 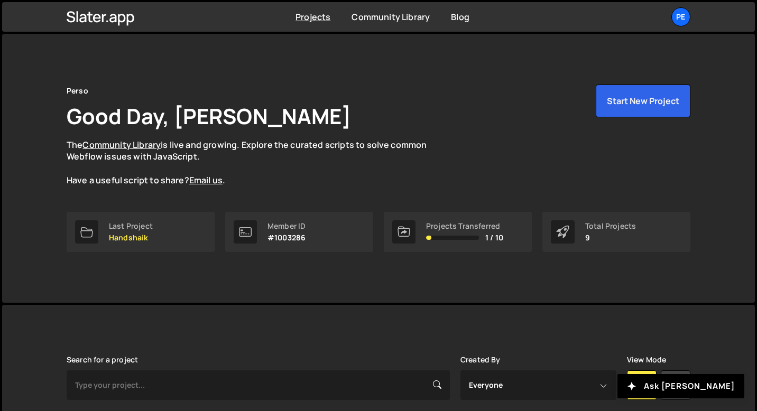 I want to click on button: Start New Project, so click(x=643, y=101).